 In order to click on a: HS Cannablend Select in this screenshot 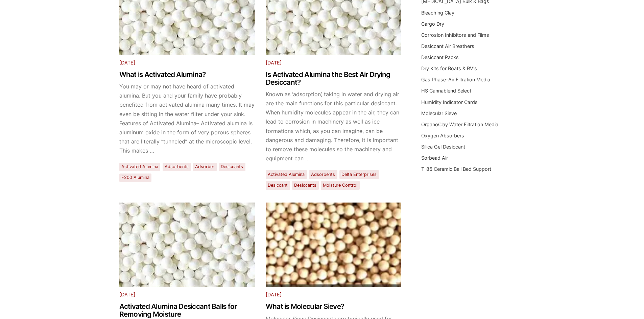, I will do `click(446, 90)`.